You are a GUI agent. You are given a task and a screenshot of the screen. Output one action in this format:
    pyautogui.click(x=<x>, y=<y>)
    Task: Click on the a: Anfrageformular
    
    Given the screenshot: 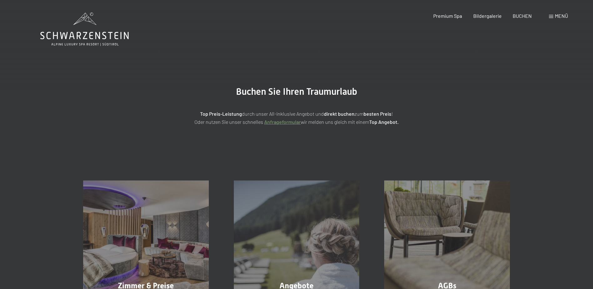 What is the action you would take?
    pyautogui.click(x=282, y=122)
    